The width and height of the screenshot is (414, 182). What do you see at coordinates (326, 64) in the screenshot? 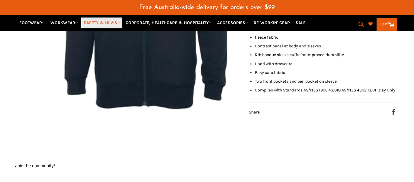
I see `li: Hood with drawcord` at bounding box center [326, 64].